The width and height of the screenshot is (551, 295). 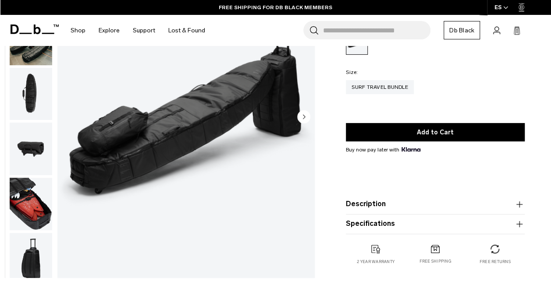 What do you see at coordinates (462, 30) in the screenshot?
I see `a: Db Black` at bounding box center [462, 30].